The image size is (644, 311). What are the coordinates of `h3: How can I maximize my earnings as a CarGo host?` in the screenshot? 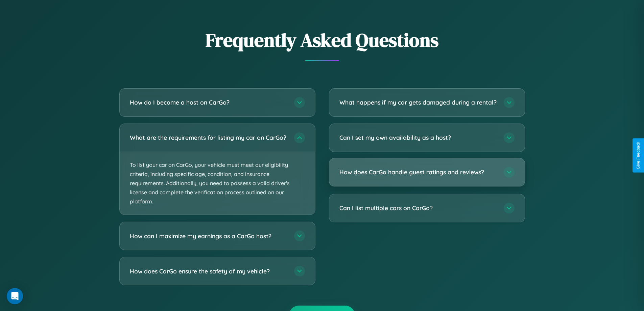 It's located at (209, 236).